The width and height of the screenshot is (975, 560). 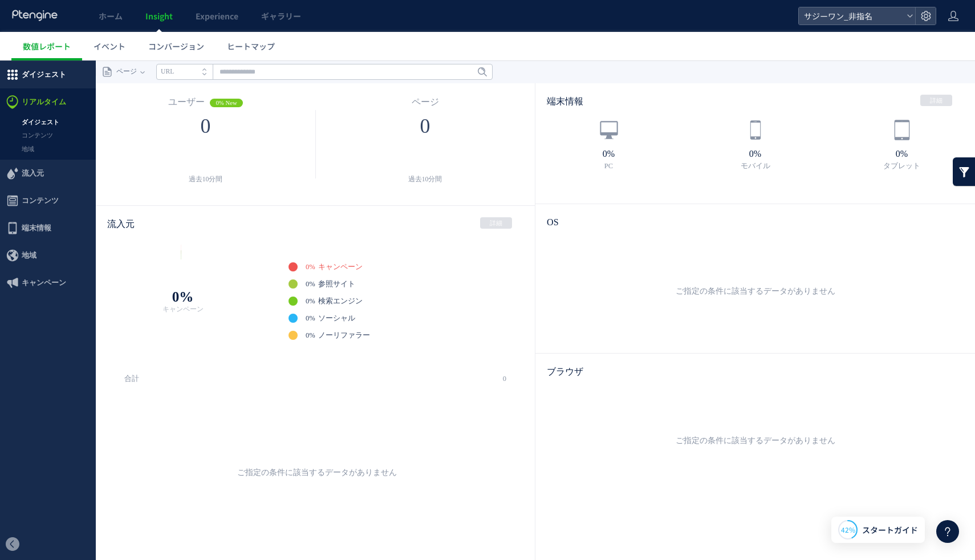 What do you see at coordinates (334, 207) in the screenshot?
I see `a: 0% キャンペーン` at bounding box center [334, 207].